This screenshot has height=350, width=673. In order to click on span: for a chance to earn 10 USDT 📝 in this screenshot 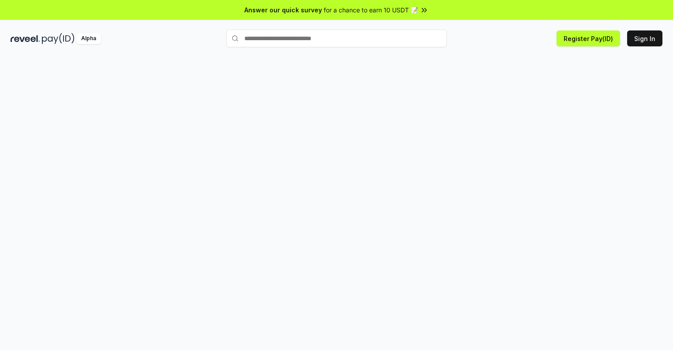, I will do `click(371, 10)`.